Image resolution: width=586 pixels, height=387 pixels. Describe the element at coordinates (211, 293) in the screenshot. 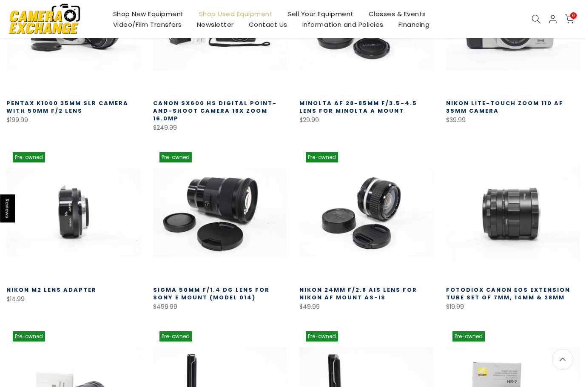

I see `a: Sigma 50mm f/1.4 DG Lens for Sony E Mount (Model 014)` at that location.